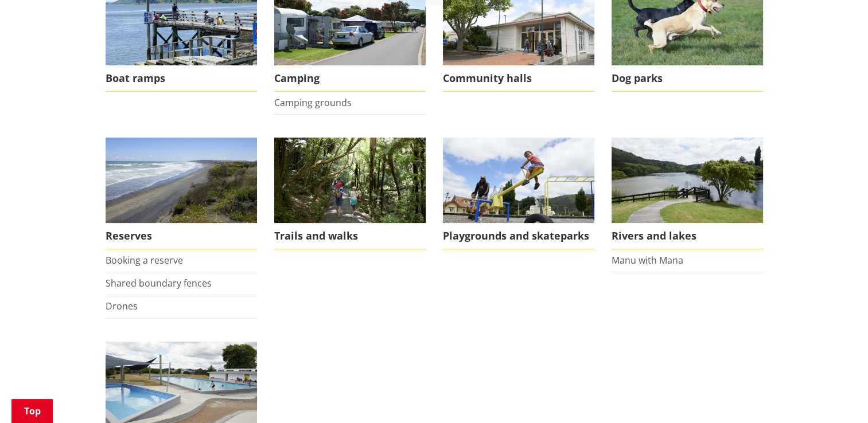 This screenshot has width=868, height=423. What do you see at coordinates (647, 261) in the screenshot?
I see `a: Manu with Mana` at bounding box center [647, 261].